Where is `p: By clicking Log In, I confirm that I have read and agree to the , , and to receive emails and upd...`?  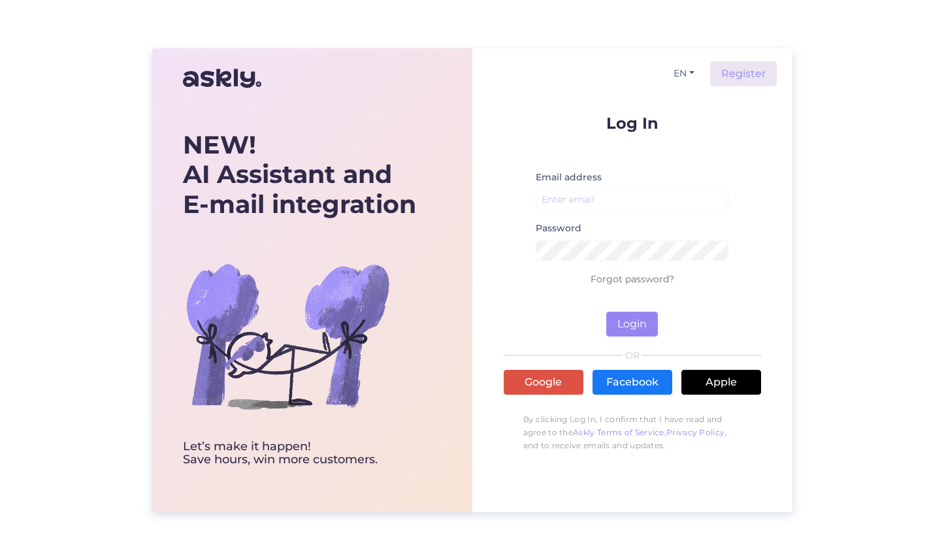 p: By clicking Log In, I confirm that I have read and agree to the , , and to receive emails and upd... is located at coordinates (632, 433).